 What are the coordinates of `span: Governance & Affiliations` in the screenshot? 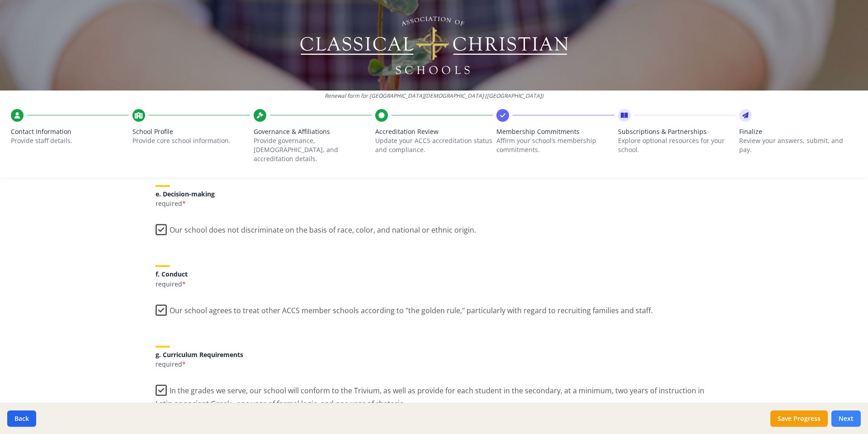 It's located at (312, 132).